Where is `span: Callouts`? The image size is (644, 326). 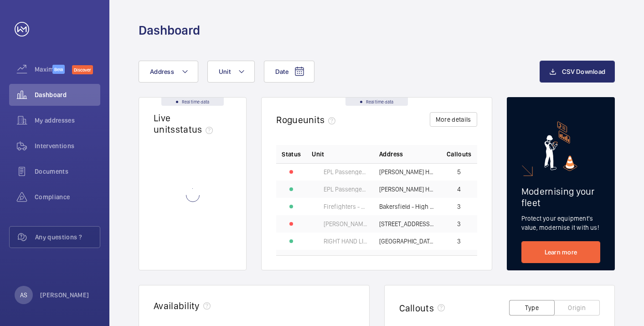 span: Callouts is located at coordinates (459, 154).